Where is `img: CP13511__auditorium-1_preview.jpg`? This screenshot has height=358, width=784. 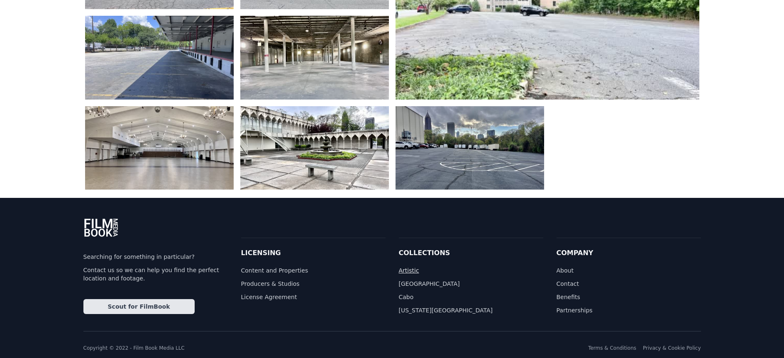
img: CP13511__auditorium-1_preview.jpg is located at coordinates (159, 148).